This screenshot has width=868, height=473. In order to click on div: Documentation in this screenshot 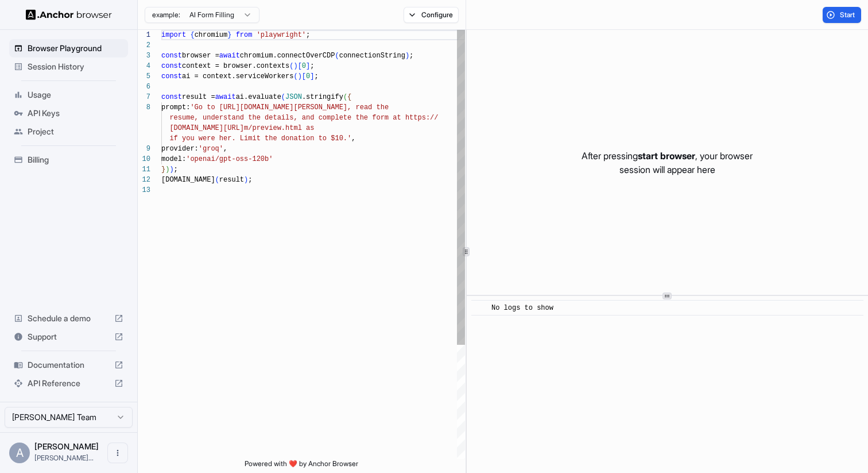, I will do `click(68, 365)`.